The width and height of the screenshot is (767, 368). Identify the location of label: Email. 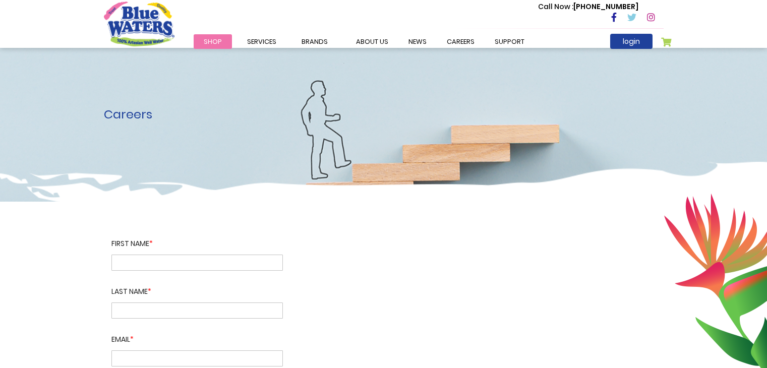
(197, 334).